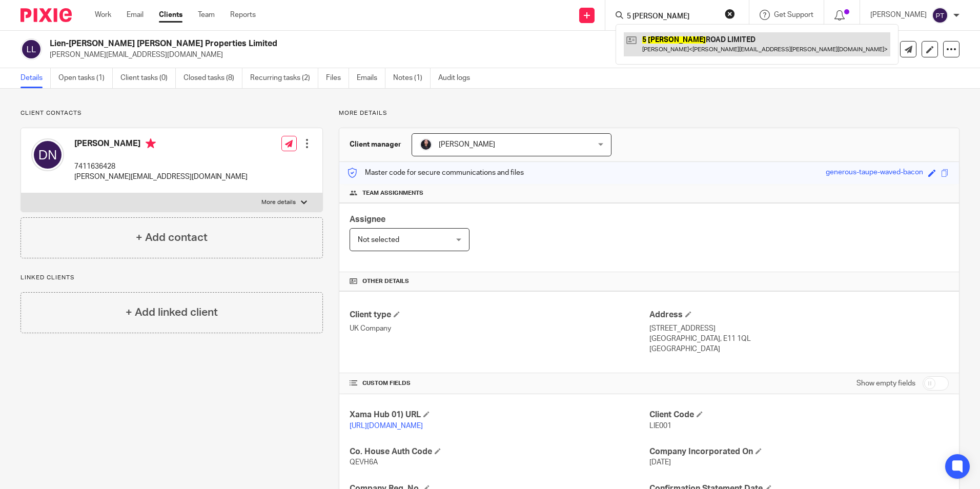 The image size is (980, 489). What do you see at coordinates (435, 173) in the screenshot?
I see `p: Master code for secure communications and files` at bounding box center [435, 173].